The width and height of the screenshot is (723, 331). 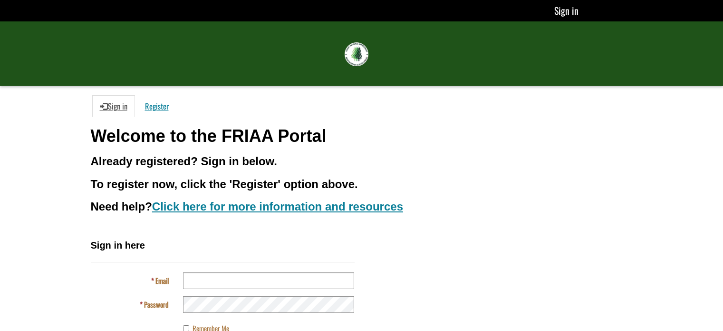 I want to click on a: Register, so click(x=157, y=106).